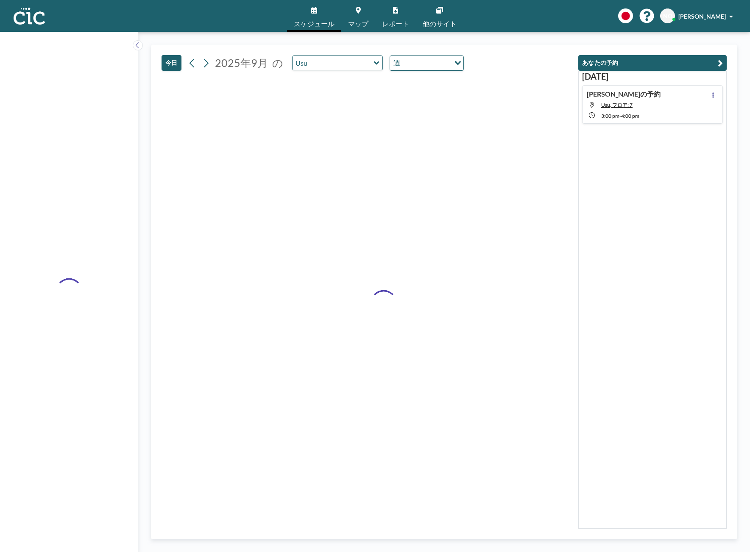 Image resolution: width=750 pixels, height=552 pixels. What do you see at coordinates (395, 24) in the screenshot?
I see `span: レポート` at bounding box center [395, 24].